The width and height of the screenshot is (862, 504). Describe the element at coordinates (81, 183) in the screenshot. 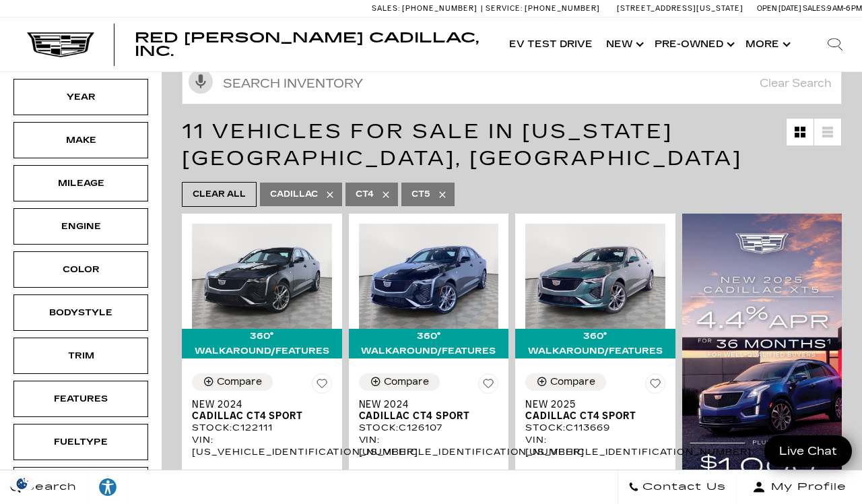

I see `div: MileageMileage` at that location.